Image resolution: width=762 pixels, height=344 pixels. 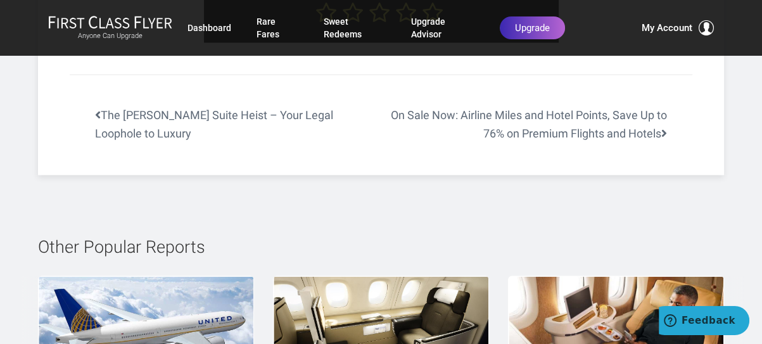 I want to click on a: Upgrade, so click(x=532, y=28).